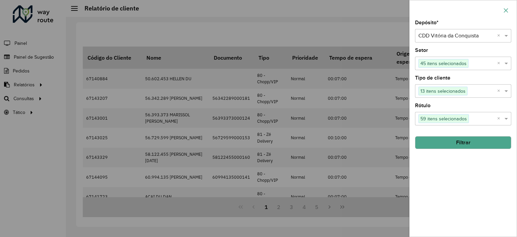 Image resolution: width=517 pixels, height=237 pixels. What do you see at coordinates (464, 143) in the screenshot?
I see `button: Filtrar` at bounding box center [464, 143].